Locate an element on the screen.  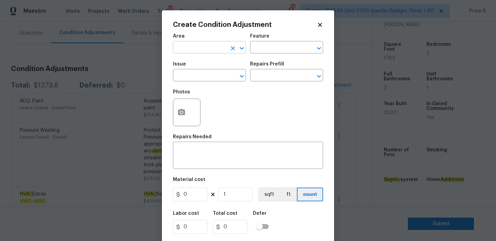
h5: Area is located at coordinates (179, 36).